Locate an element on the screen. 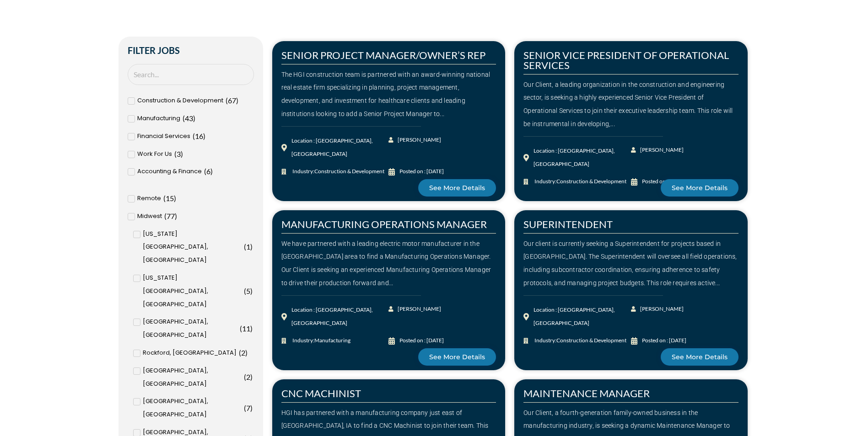  div: Our Client, a leading organization in the construction and engineering sector, is seeking a highl... is located at coordinates (631, 105).